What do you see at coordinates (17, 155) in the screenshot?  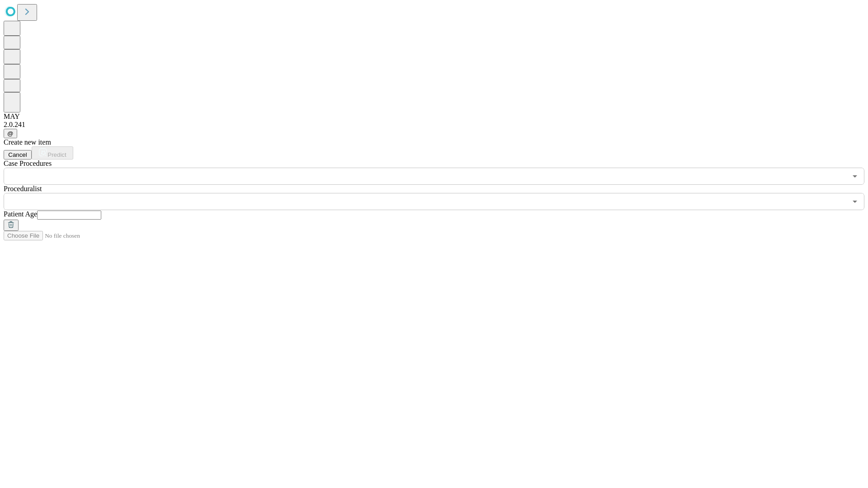 I see `button: Cancel` at bounding box center [17, 155].